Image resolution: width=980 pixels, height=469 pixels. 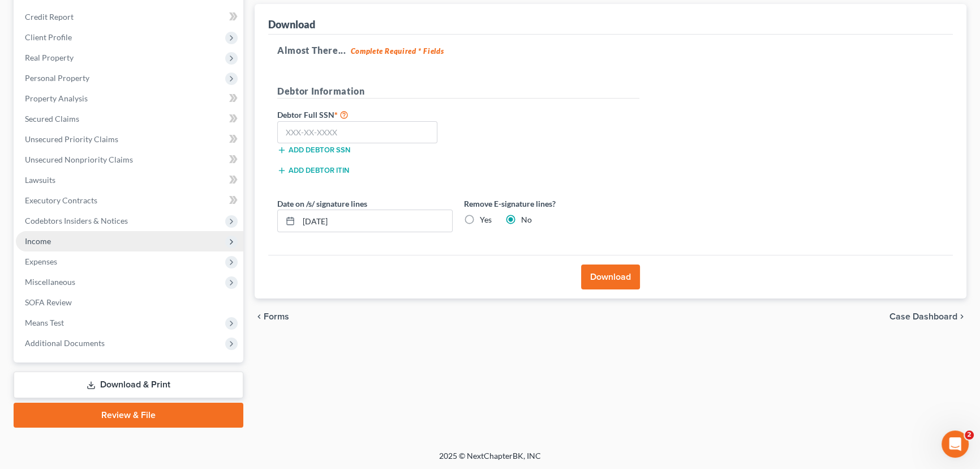 I want to click on i: chevron_right, so click(x=962, y=317).